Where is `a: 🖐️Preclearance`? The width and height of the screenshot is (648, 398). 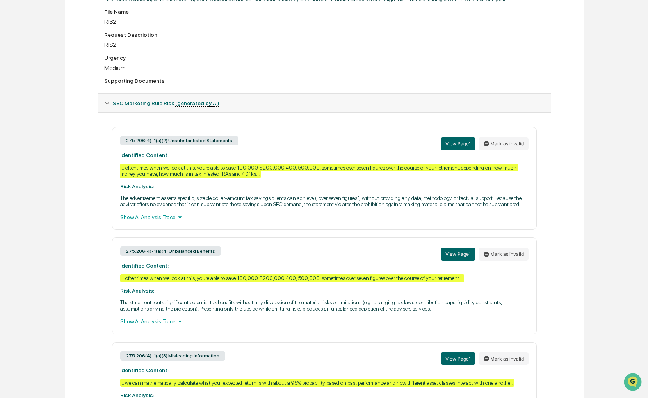 a: 🖐️Preclearance is located at coordinates (29, 142).